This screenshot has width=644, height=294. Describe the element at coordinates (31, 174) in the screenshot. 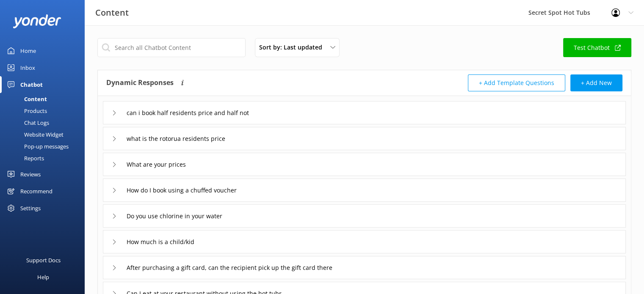

I see `div: Reviews` at that location.